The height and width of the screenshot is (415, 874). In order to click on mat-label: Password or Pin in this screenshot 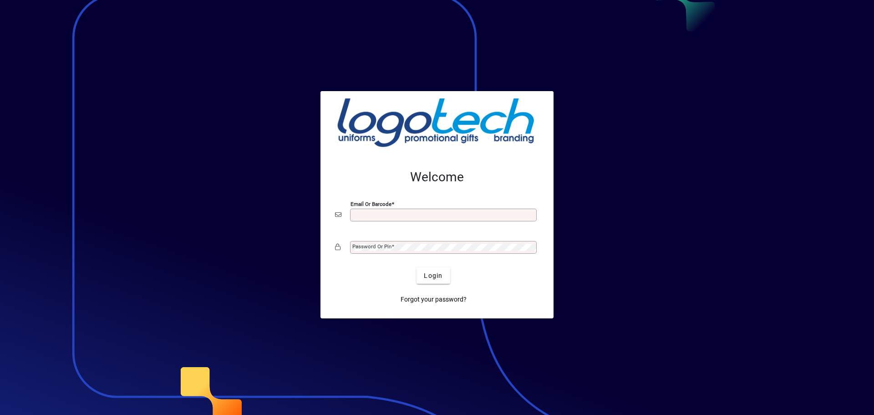, I will do `click(372, 246)`.